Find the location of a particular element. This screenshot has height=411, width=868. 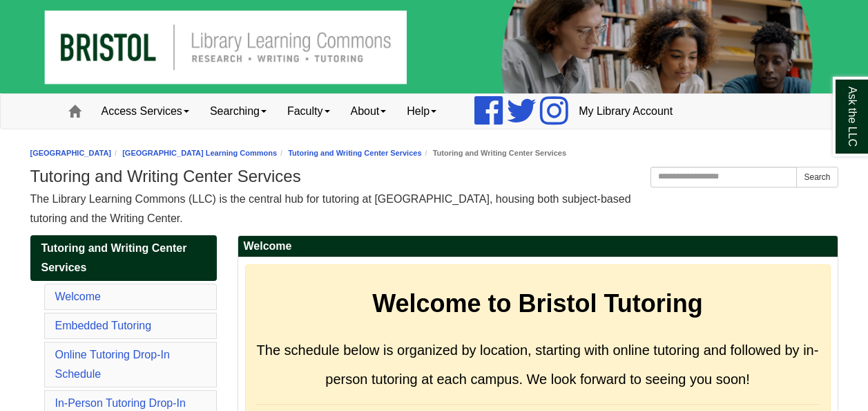

h1: Tutoring and Writing Center Services is located at coordinates (435, 176).